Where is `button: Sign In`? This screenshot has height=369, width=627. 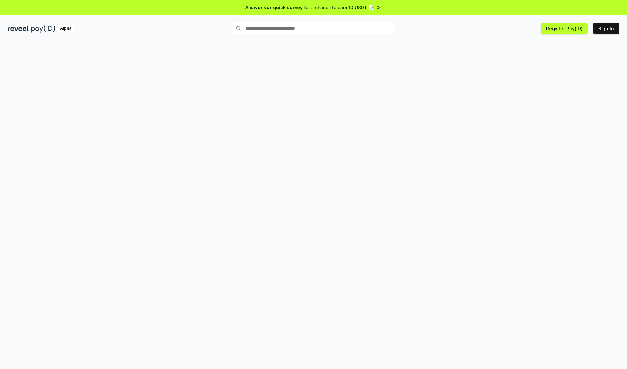 button: Sign In is located at coordinates (606, 28).